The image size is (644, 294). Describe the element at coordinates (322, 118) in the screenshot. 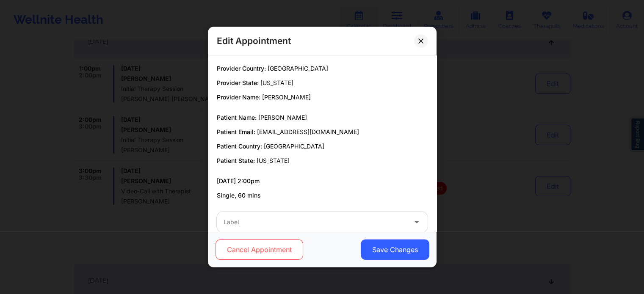

I see `p: Patient Name:` at that location.